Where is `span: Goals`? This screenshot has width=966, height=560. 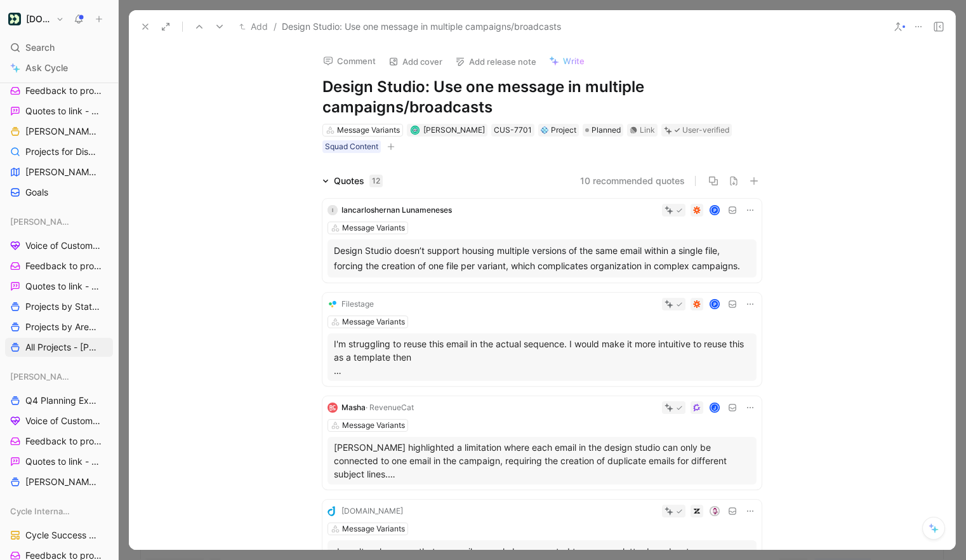
span: Goals is located at coordinates (37, 192).